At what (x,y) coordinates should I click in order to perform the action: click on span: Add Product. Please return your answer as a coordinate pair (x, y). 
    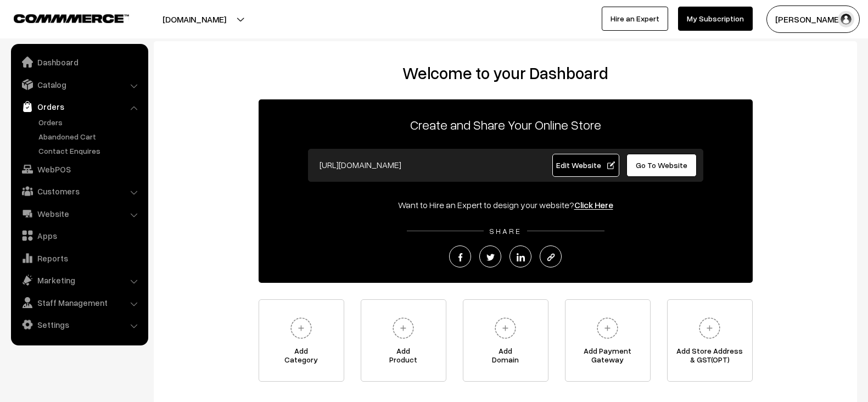
    Looking at the image, I should click on (403, 358).